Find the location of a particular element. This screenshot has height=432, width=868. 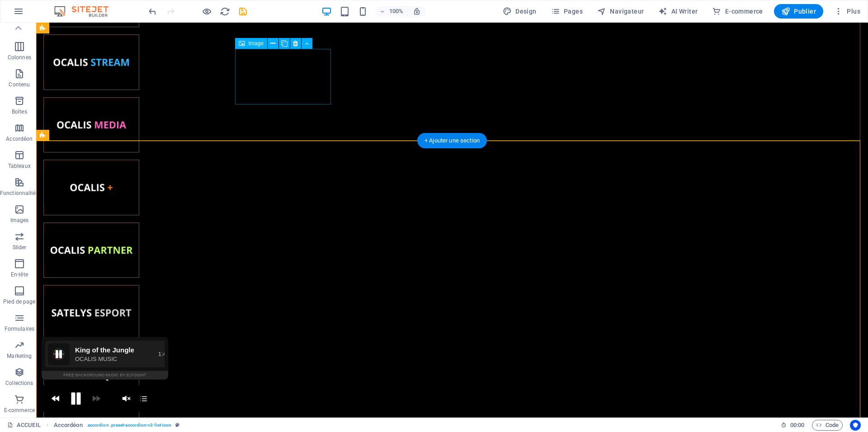

i: Enregistrer (Ctrl+S) is located at coordinates (243, 11).